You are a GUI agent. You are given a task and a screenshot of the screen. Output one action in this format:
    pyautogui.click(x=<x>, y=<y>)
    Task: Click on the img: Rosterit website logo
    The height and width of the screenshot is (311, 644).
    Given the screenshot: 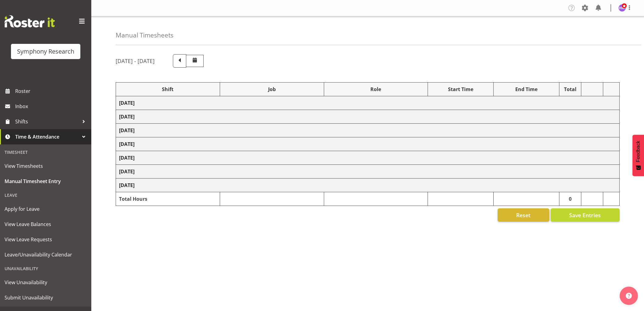 What is the action you would take?
    pyautogui.click(x=30, y=22)
    